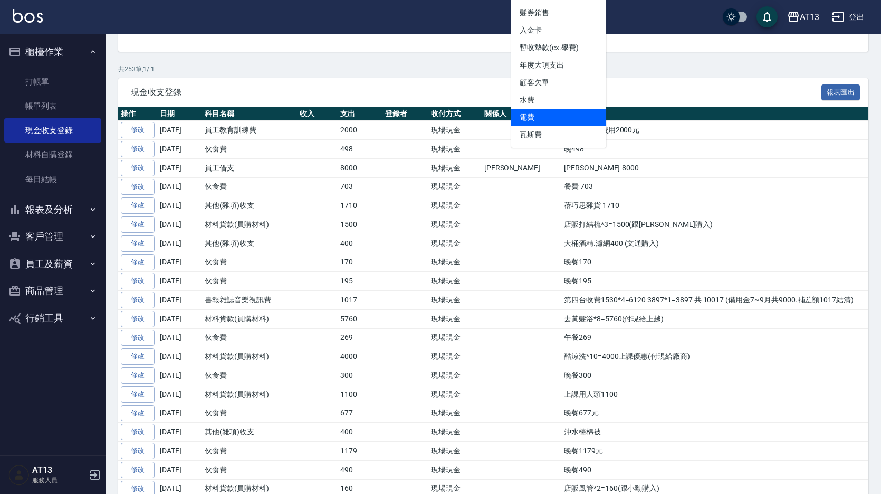  What do you see at coordinates (53, 179) in the screenshot?
I see `a: 每日結帳` at bounding box center [53, 179].